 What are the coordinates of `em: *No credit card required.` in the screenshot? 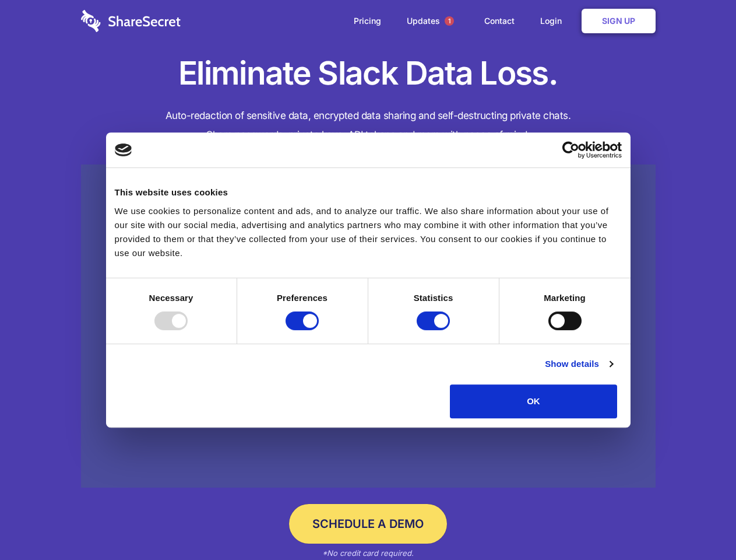 It's located at (368, 552).